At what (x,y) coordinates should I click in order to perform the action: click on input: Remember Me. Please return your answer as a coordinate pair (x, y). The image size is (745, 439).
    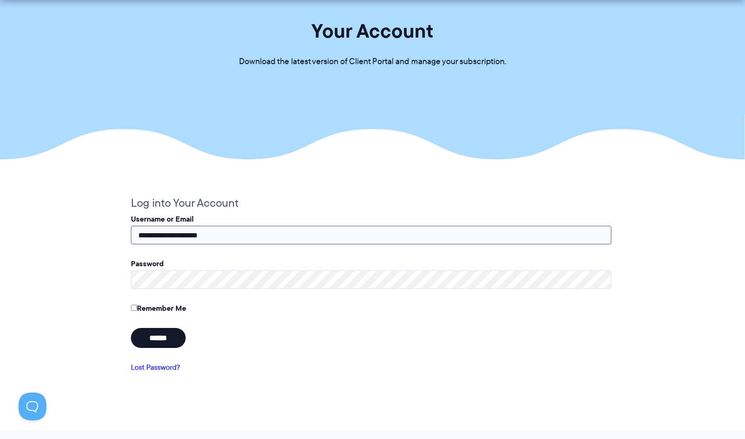
    Looking at the image, I should click on (134, 307).